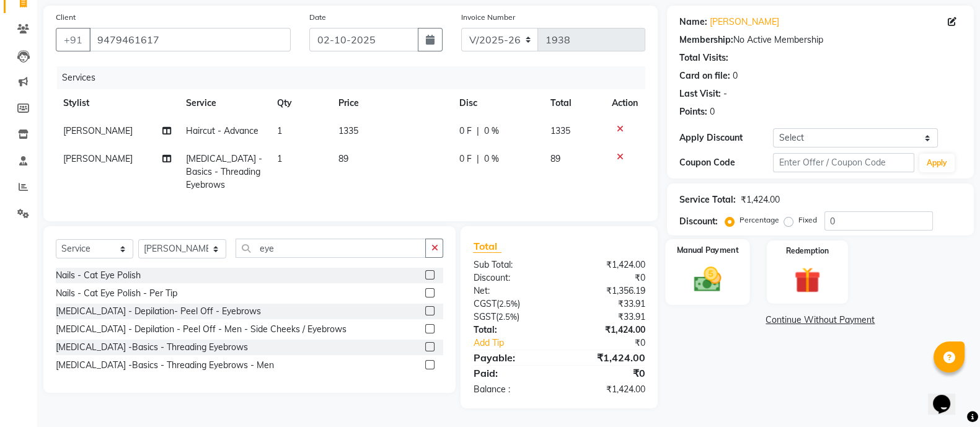 Image resolution: width=980 pixels, height=427 pixels. Describe the element at coordinates (700, 94) in the screenshot. I see `div: Last Visit:` at that location.